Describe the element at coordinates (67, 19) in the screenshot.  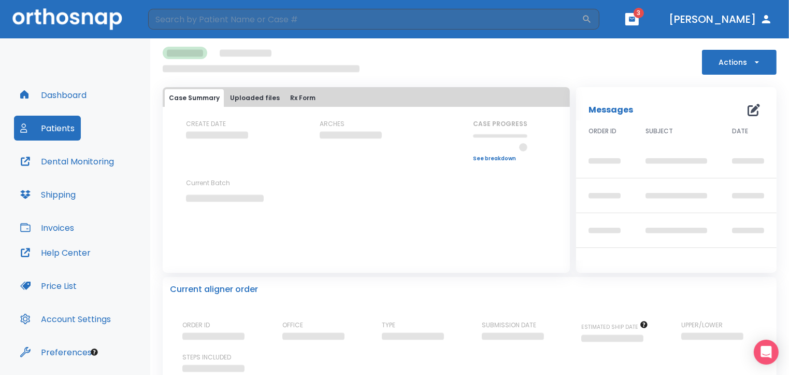
I see `img: Orthosnap` at that location.